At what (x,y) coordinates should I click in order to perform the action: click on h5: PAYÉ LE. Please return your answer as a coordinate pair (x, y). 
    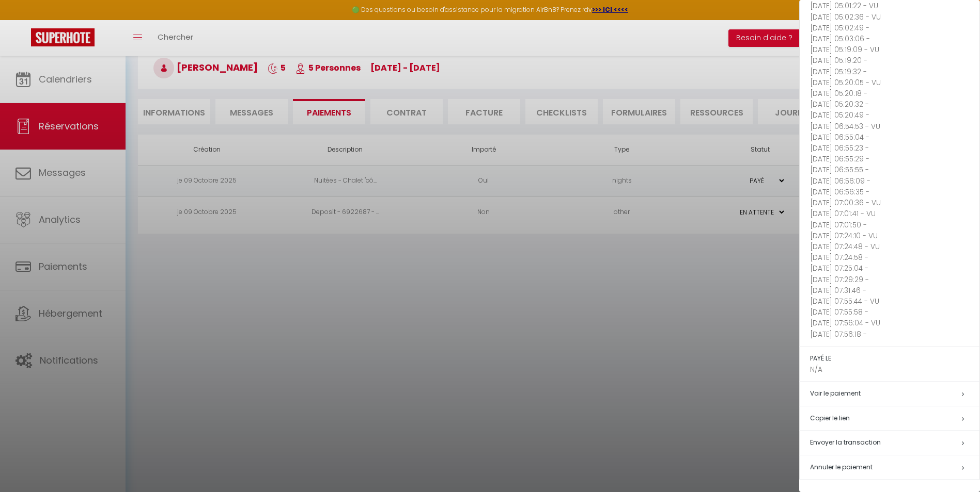
    Looking at the image, I should click on (894, 359).